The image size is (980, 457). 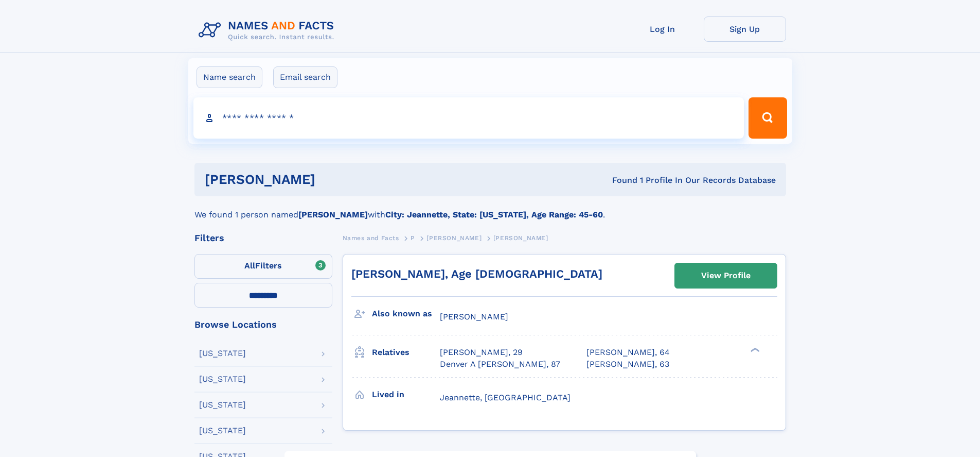 I want to click on button: Search Button, so click(x=767, y=117).